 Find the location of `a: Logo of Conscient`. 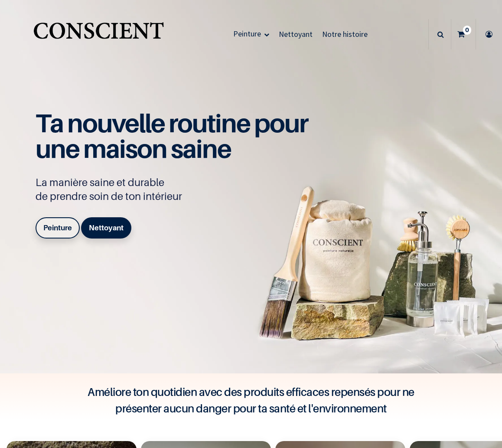

a: Logo of Conscient is located at coordinates (98, 34).